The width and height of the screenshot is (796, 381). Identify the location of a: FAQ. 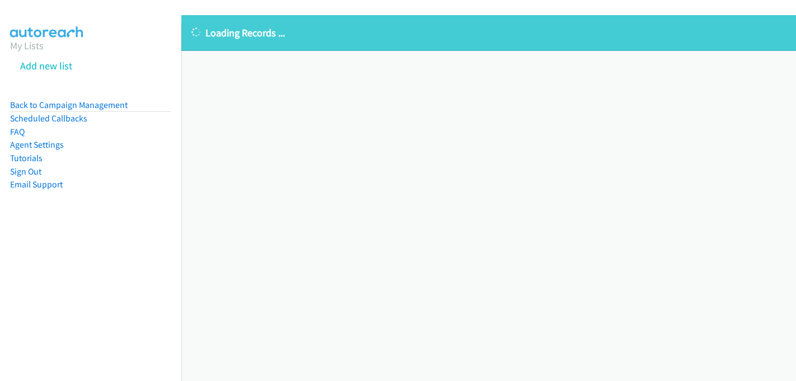
(17, 132).